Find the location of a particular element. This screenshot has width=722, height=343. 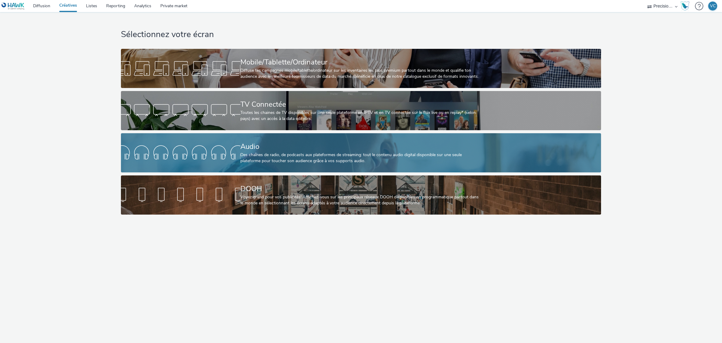

div: Des chaînes de radio, de podcasts aux plateformes de streaming: tout le contenu audio digital dis... is located at coordinates (360, 158).